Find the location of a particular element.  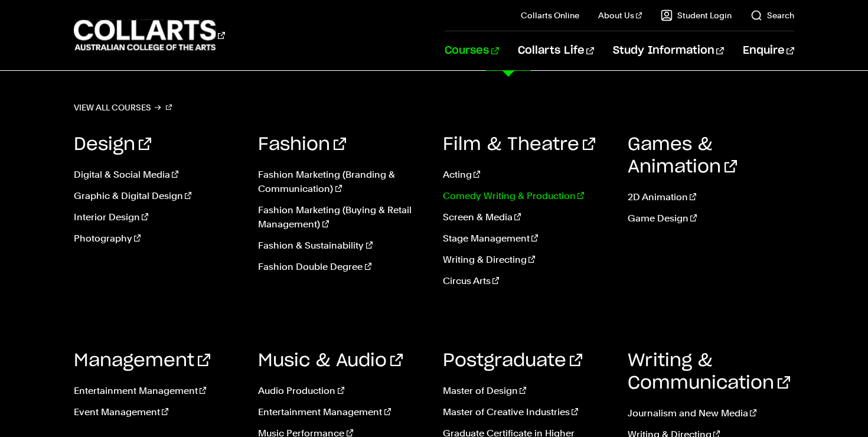

a: Study Information is located at coordinates (668, 51).